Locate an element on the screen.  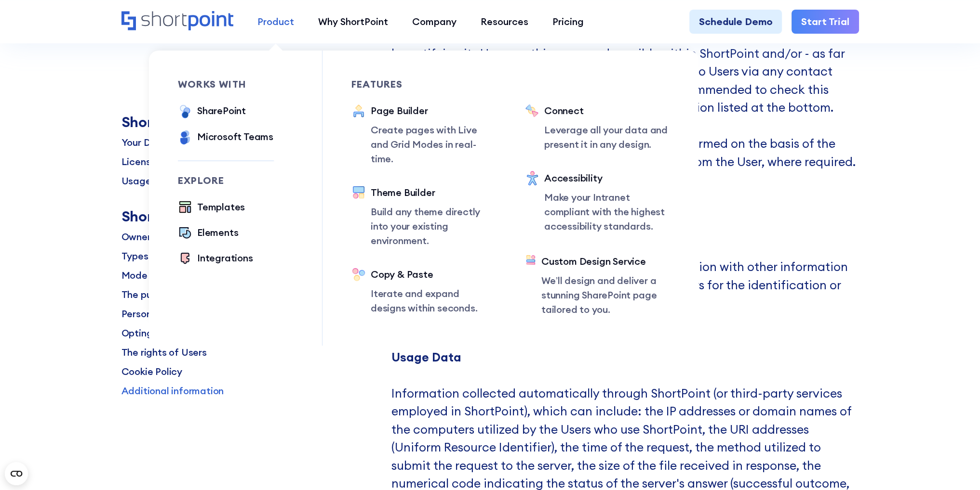
a: Templates is located at coordinates (211, 208).